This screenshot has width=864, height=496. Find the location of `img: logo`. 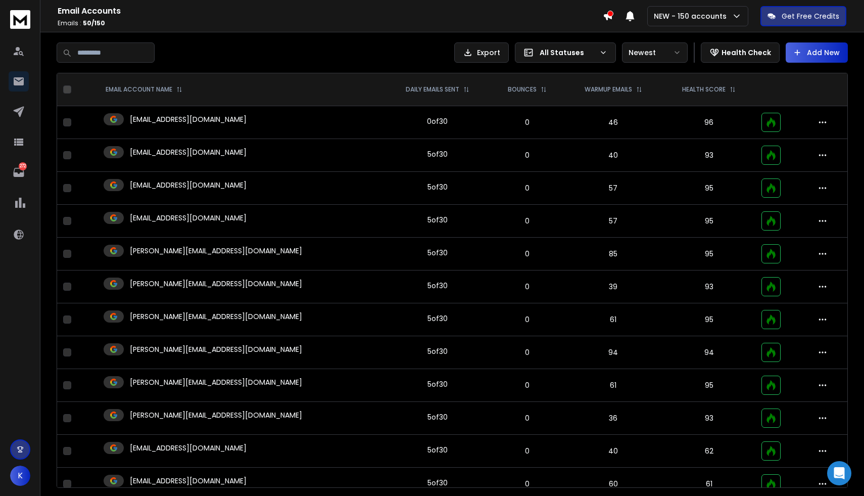

img: logo is located at coordinates (20, 19).